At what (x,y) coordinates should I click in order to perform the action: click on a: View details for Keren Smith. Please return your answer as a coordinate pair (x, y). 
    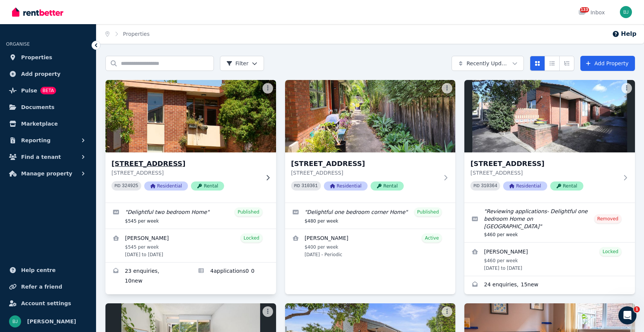
    Looking at the image, I should click on (370, 245).